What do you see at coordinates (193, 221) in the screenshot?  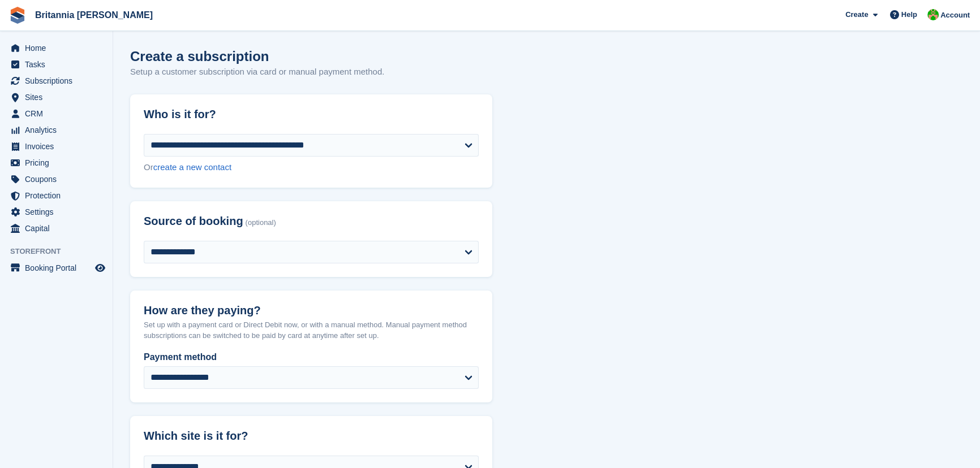 I see `span: Source of booking` at bounding box center [193, 221].